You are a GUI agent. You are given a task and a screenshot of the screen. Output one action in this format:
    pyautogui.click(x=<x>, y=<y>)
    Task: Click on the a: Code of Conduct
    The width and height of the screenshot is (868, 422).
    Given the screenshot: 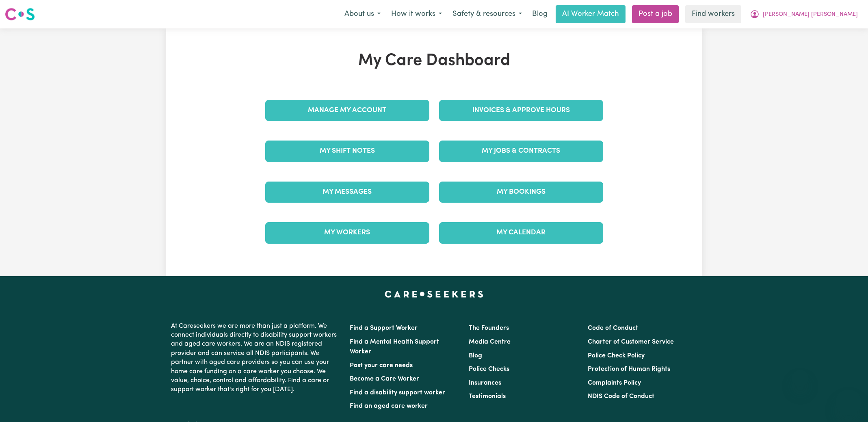 What is the action you would take?
    pyautogui.click(x=613, y=328)
    